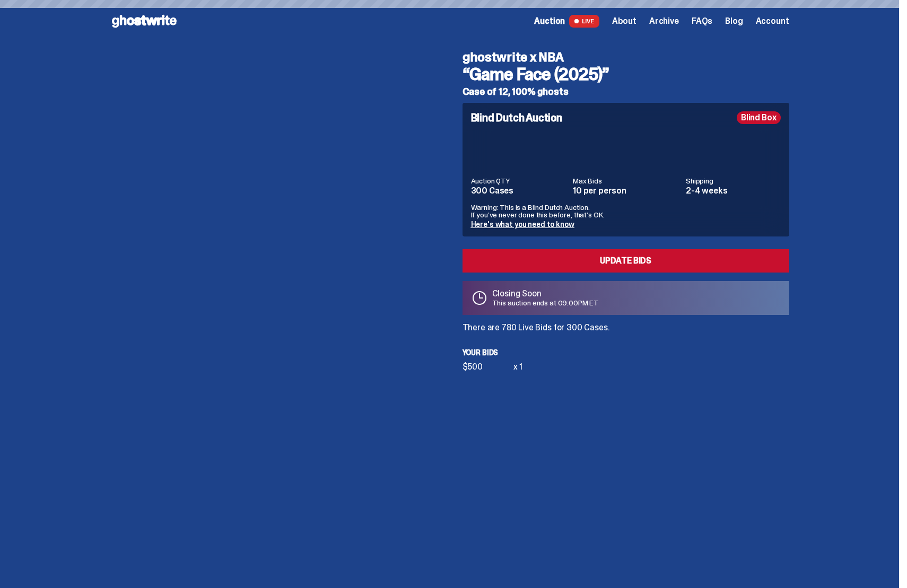  What do you see at coordinates (626, 181) in the screenshot?
I see `dt: Max Bids` at bounding box center [626, 181].